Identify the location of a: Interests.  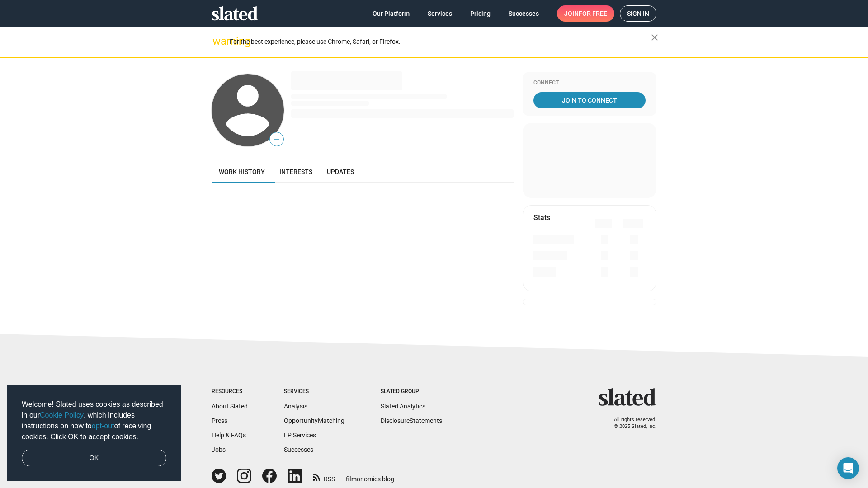
(296, 171).